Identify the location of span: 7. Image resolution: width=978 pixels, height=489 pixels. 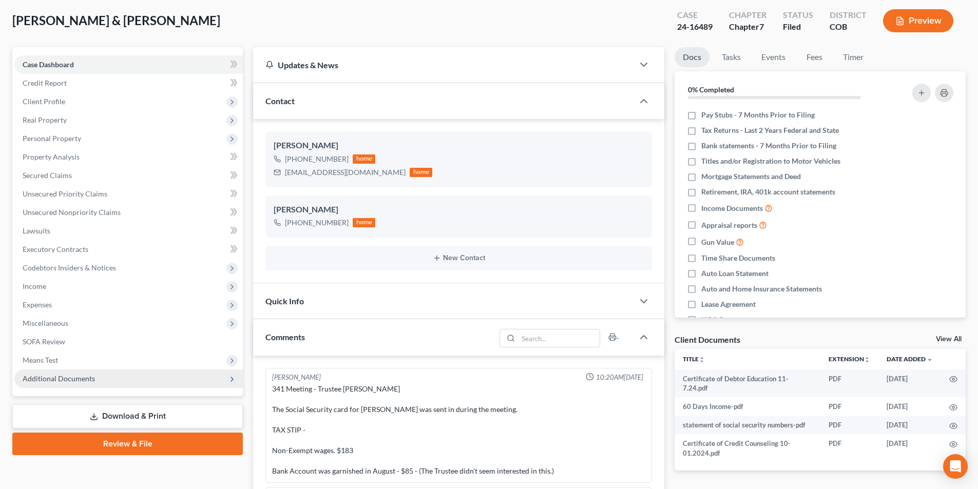
(762, 26).